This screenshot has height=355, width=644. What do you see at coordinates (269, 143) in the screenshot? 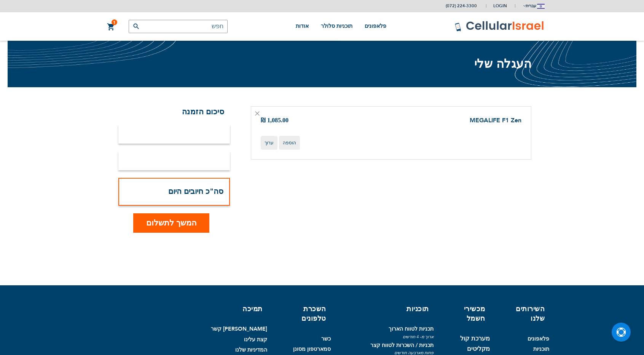
I see `span: ערוך` at bounding box center [269, 143].